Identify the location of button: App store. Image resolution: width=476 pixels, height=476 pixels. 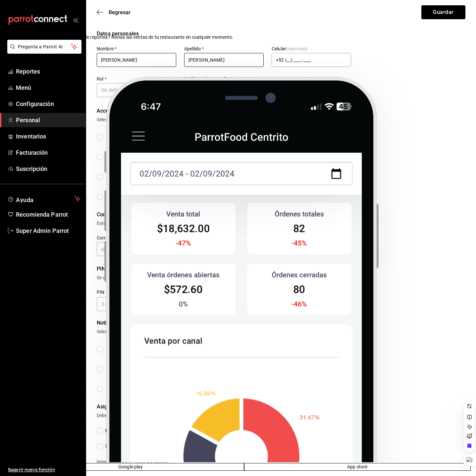
(358, 467).